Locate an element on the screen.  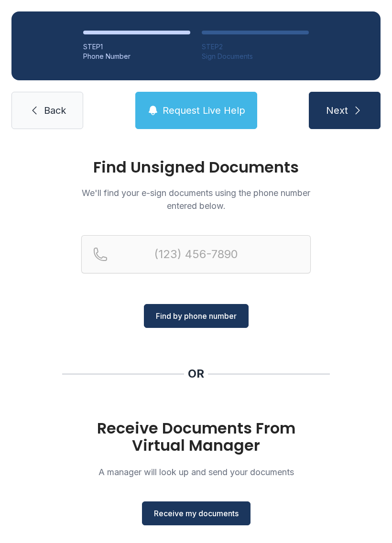
div: OR is located at coordinates (196, 374).